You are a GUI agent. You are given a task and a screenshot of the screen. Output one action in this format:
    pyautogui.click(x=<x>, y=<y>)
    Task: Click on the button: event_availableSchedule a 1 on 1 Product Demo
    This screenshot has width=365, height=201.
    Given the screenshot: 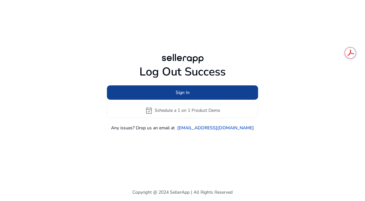 What is the action you would take?
    pyautogui.click(x=182, y=110)
    